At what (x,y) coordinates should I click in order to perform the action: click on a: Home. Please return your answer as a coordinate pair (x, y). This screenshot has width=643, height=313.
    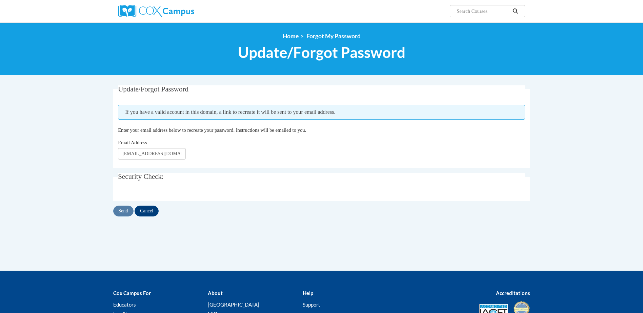
    Looking at the image, I should click on (291, 36).